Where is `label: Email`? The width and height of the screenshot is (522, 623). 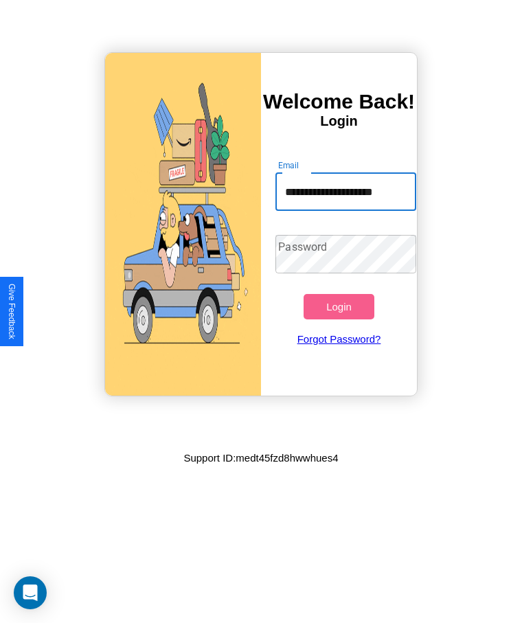
label: Email is located at coordinates (289, 165).